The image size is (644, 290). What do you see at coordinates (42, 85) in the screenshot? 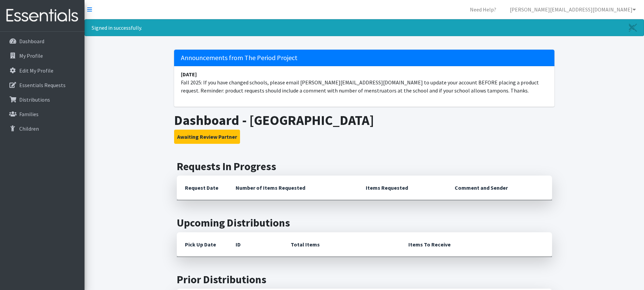
I see `a: Essentials Requests` at bounding box center [42, 85].